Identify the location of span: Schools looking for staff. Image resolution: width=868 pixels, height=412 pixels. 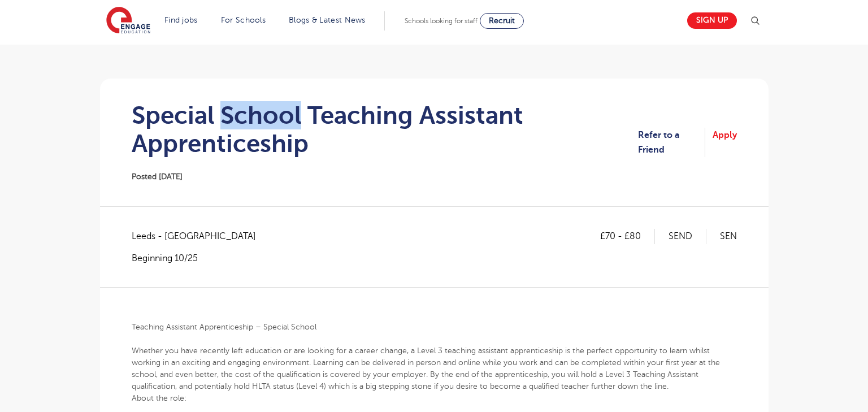
(441, 21).